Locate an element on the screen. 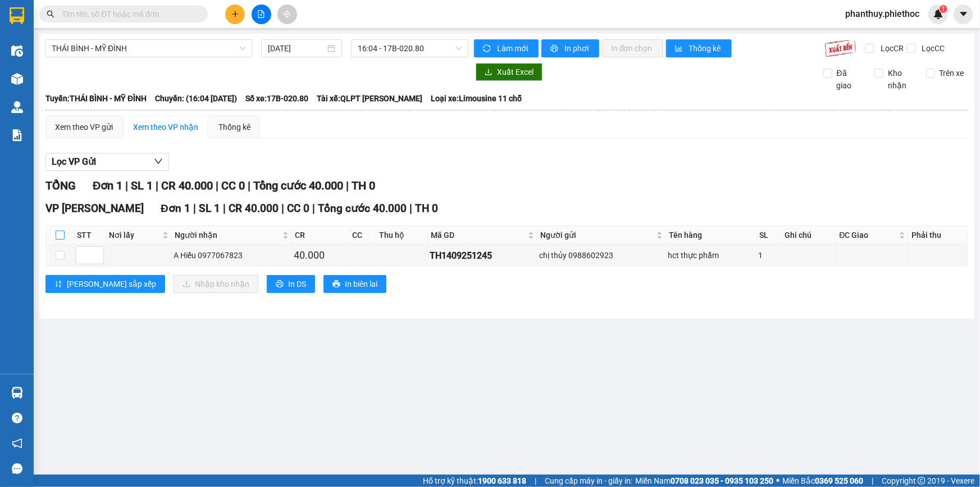  button: Lọc VP Gửi is located at coordinates (107, 162).